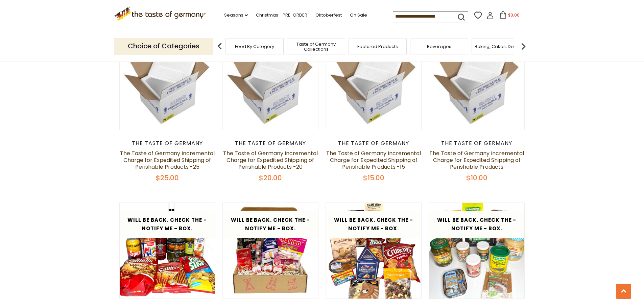 Image resolution: width=644 pixels, height=308 pixels. Describe the element at coordinates (374, 160) in the screenshot. I see `a: The Taste of Germany Incremental Charge for Expedited Shipping of Perishable Products -15` at that location.